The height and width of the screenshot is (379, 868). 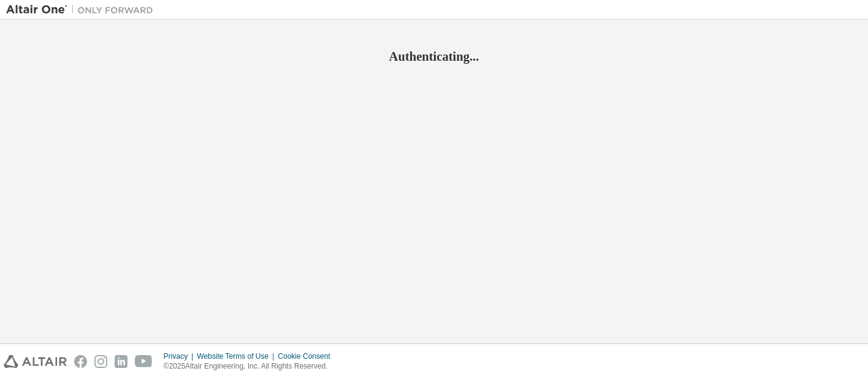 What do you see at coordinates (35, 361) in the screenshot?
I see `img: altair_logo.svg` at bounding box center [35, 361].